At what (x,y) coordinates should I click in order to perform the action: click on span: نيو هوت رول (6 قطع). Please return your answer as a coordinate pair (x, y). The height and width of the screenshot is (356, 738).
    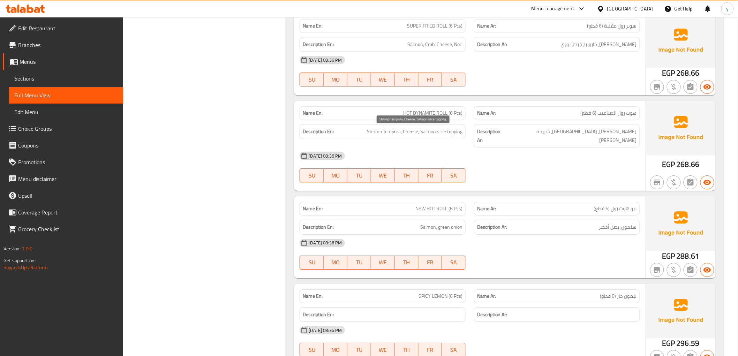
    Looking at the image, I should click on (615, 208).